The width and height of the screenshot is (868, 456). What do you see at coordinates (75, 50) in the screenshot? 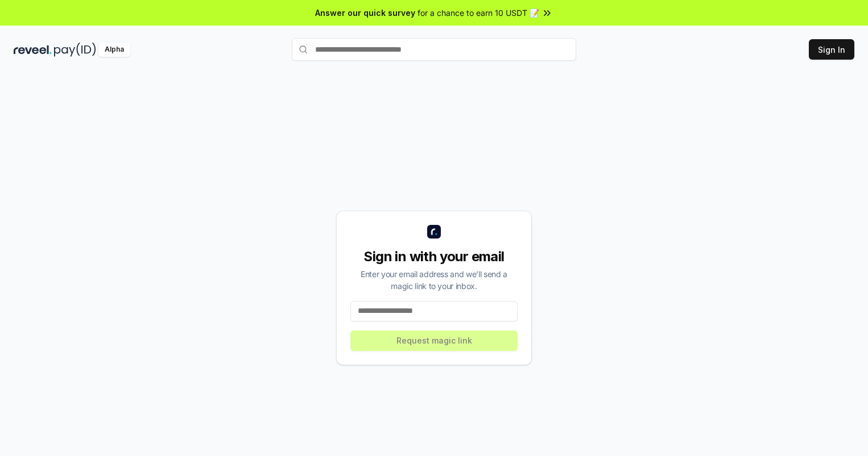
I see `img: pay_id` at bounding box center [75, 50].